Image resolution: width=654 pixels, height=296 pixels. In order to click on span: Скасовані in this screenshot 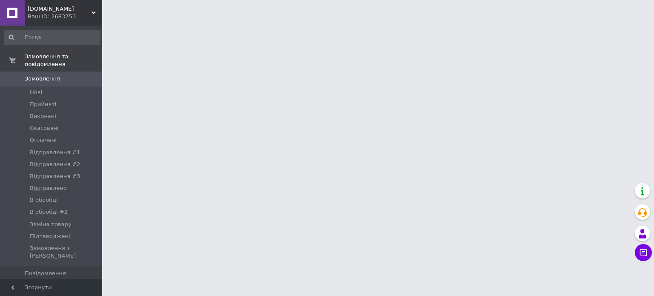, I will do `click(44, 128)`.